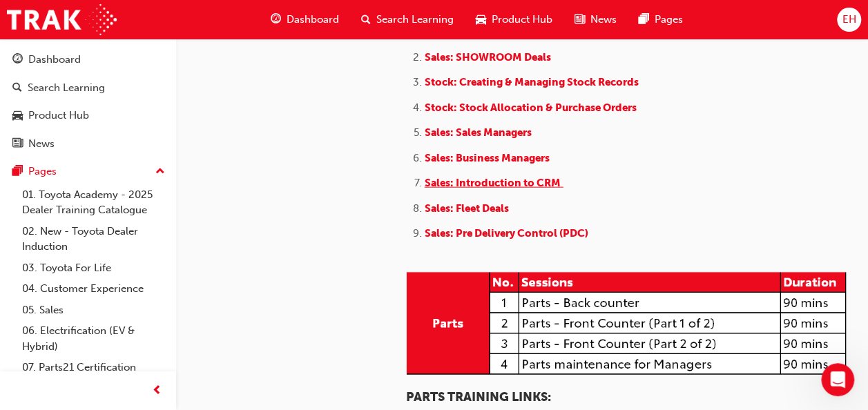  Describe the element at coordinates (87, 102) in the screenshot. I see `button: DashboardSearch LearningProduct HubNews` at that location.